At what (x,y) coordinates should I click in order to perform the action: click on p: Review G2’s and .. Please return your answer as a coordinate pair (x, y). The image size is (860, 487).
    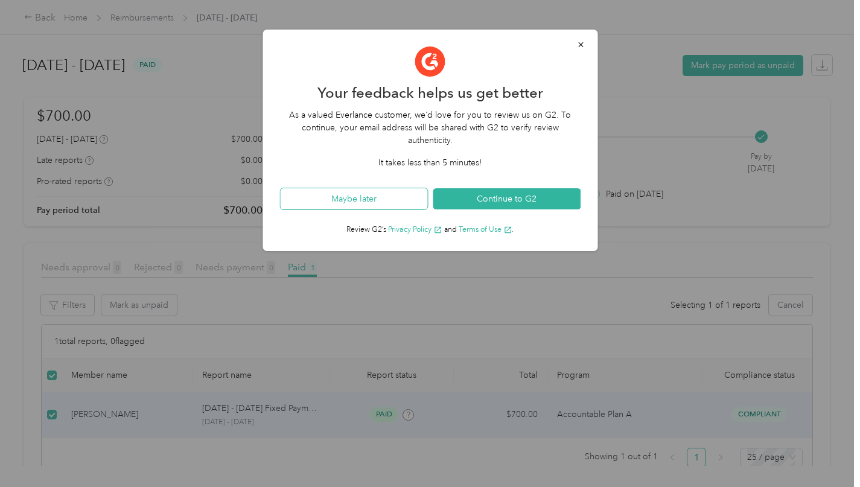
    Looking at the image, I should click on (430, 229).